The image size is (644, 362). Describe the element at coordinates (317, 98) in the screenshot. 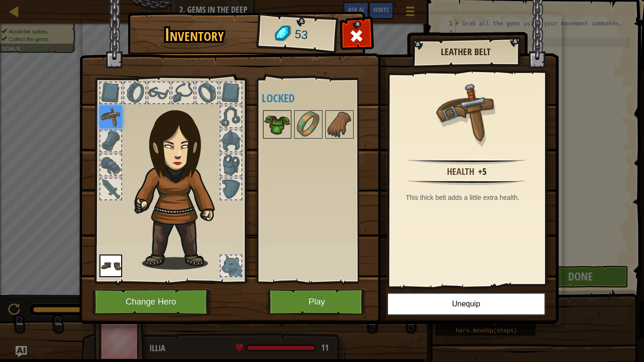

I see `h4: Locked` at that location.